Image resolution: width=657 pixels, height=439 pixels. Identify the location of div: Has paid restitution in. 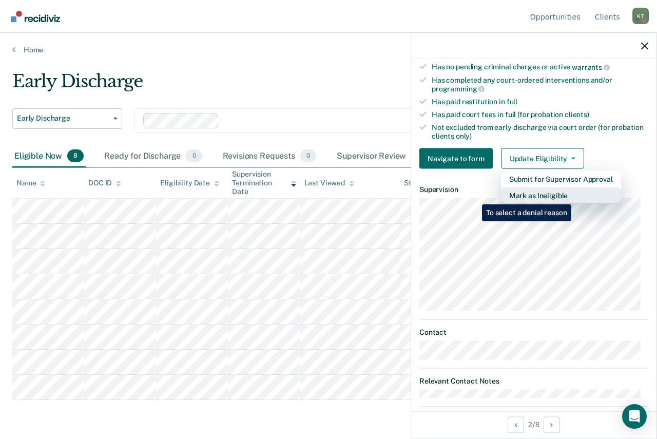
(540, 102).